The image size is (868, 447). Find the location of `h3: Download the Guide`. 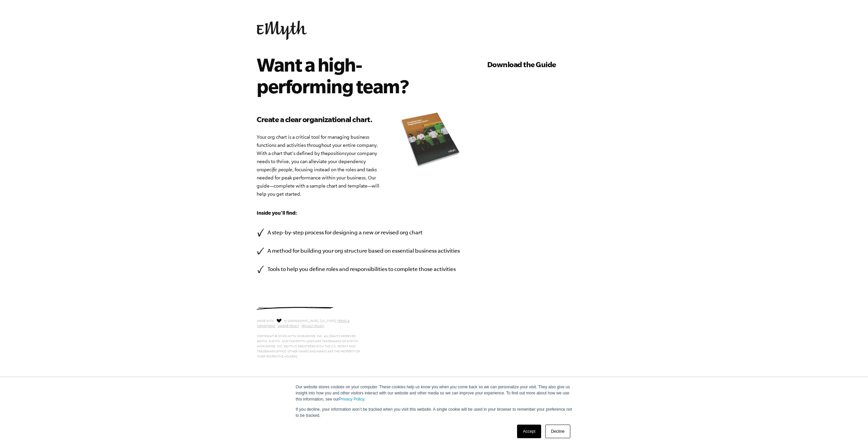

h3: Download the Guide is located at coordinates (549, 64).